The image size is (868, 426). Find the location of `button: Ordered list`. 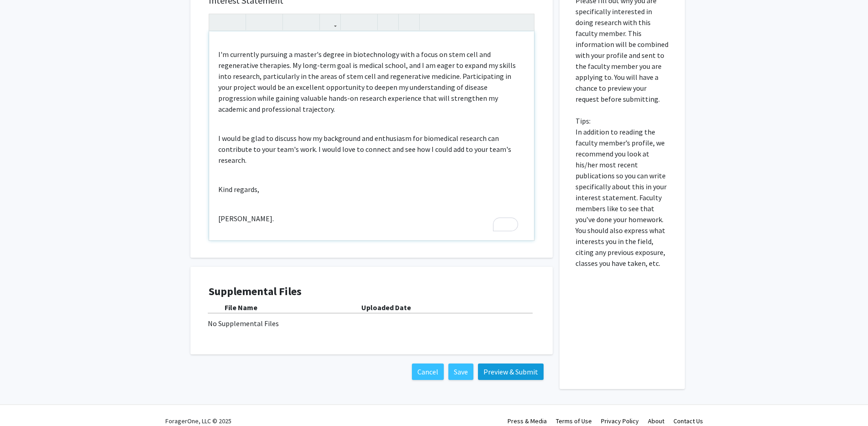

button: Ordered list is located at coordinates (367, 22).